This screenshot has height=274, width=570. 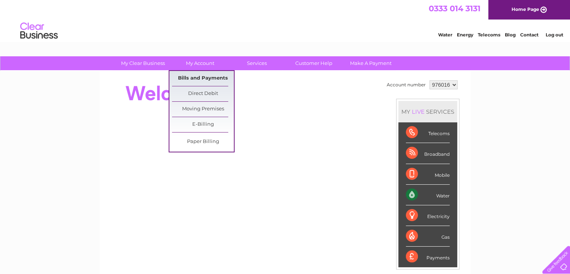 What do you see at coordinates (200, 63) in the screenshot?
I see `a: My Account` at bounding box center [200, 63].